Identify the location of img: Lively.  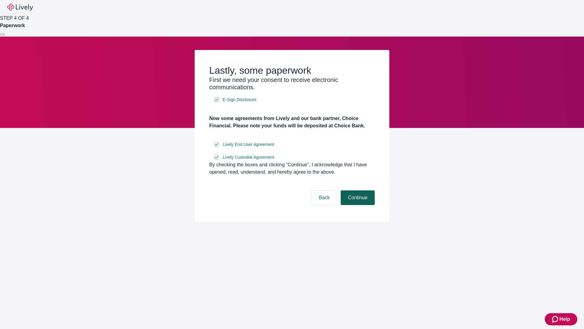
(20, 7).